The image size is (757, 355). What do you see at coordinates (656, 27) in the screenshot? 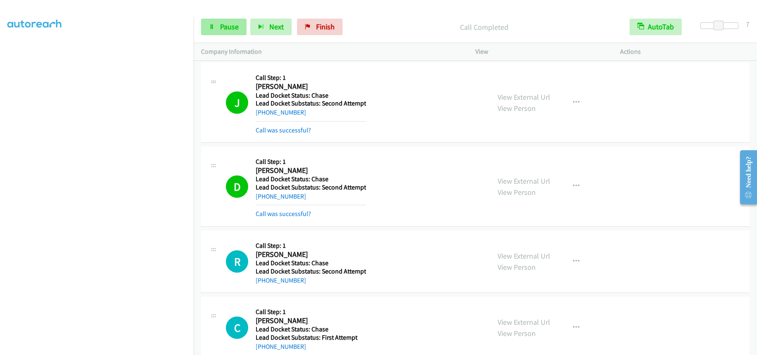
I see `button: AutoTab` at bounding box center [656, 27].